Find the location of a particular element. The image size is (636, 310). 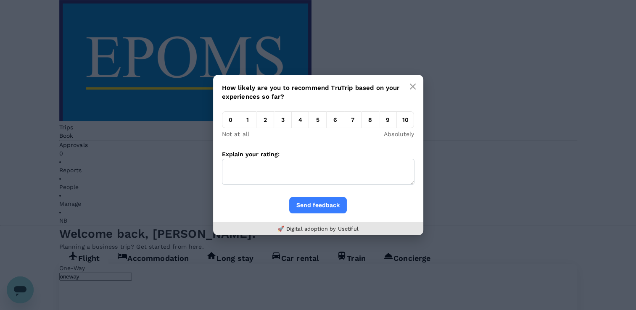

em: 7 is located at coordinates (353, 120).